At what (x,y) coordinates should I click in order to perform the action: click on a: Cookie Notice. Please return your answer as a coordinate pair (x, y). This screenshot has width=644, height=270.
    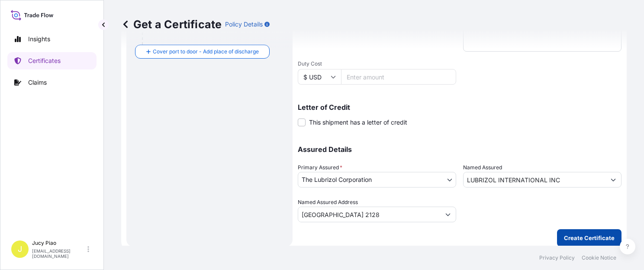
    Looking at the image, I should click on (599, 258).